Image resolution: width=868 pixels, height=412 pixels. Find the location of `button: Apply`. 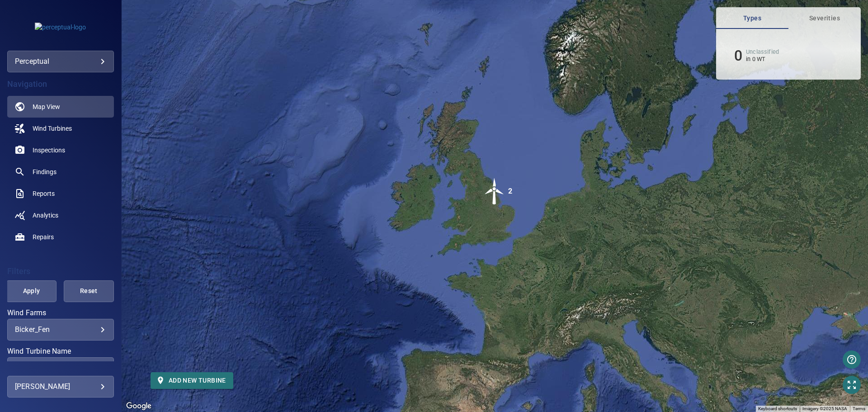

button: Apply is located at coordinates (31, 292).